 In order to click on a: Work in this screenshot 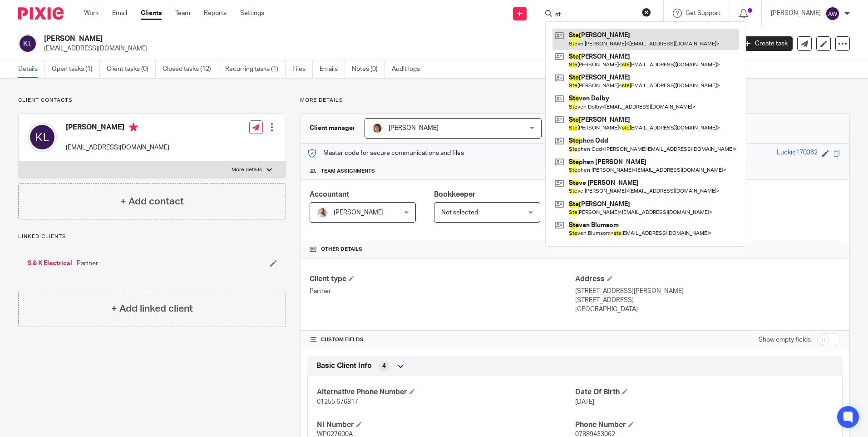, I will do `click(91, 13)`.